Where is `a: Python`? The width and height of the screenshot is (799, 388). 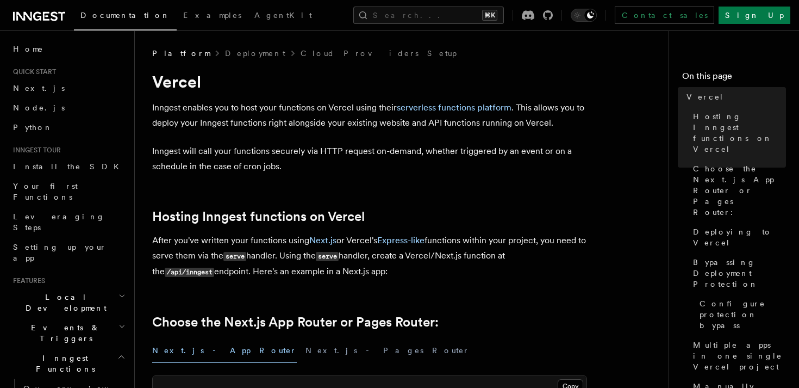 a: Python is located at coordinates (68, 127).